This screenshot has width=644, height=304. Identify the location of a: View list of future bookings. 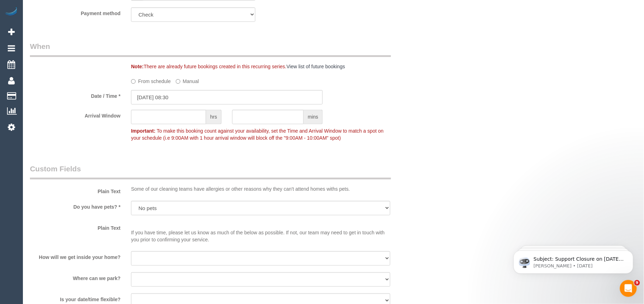
(316, 67).